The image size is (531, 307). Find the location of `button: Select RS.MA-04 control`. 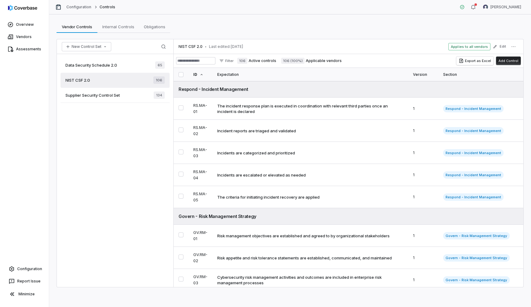

button: Select RS.MA-04 control is located at coordinates (181, 174).